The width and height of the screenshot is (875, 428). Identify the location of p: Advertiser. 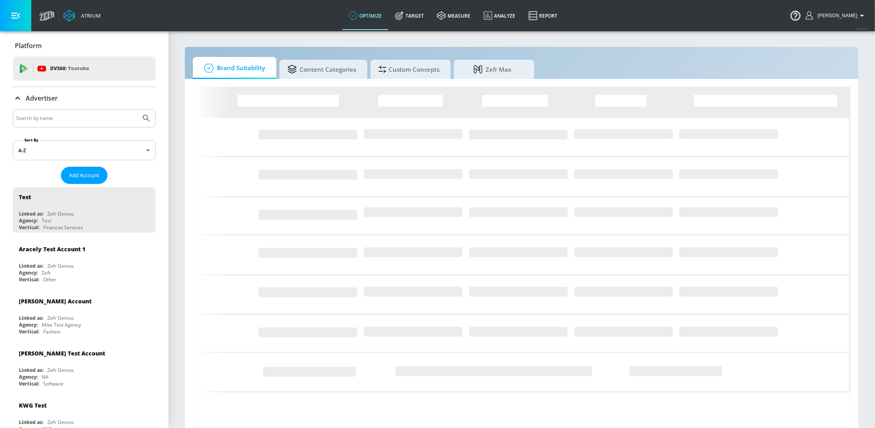
(42, 98).